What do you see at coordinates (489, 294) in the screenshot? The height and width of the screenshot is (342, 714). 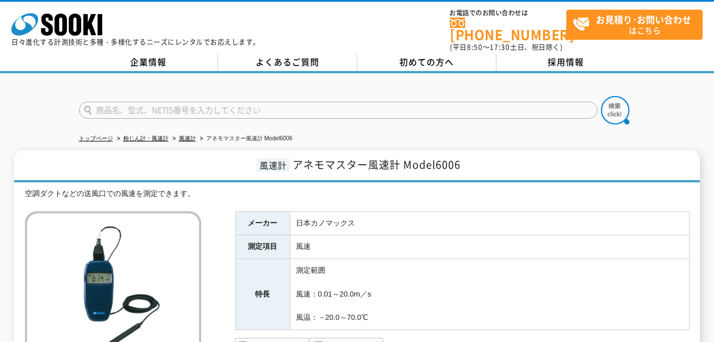 I see `td: 測定範囲 風速：0.01～20.0m／s 風温：－20.0～70.0℃` at bounding box center [489, 294].